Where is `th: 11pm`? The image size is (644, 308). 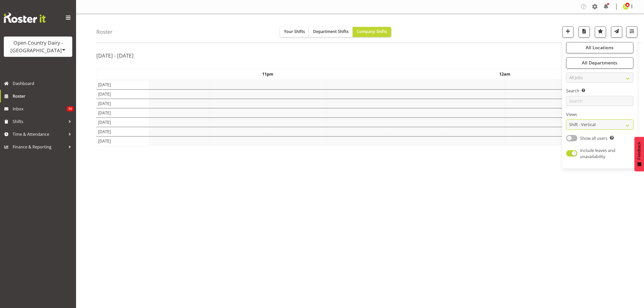 th: 11pm is located at coordinates (268, 74).